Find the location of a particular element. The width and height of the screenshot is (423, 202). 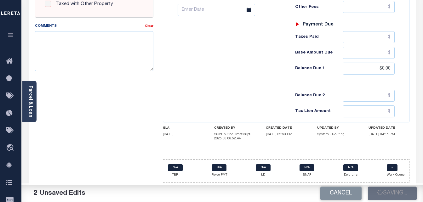

p: Work Queue is located at coordinates (395, 175).